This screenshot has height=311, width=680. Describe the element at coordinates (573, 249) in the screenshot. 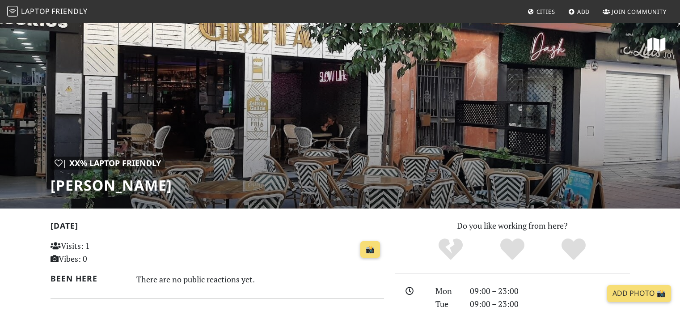

I see `div: Definitely!` at that location.